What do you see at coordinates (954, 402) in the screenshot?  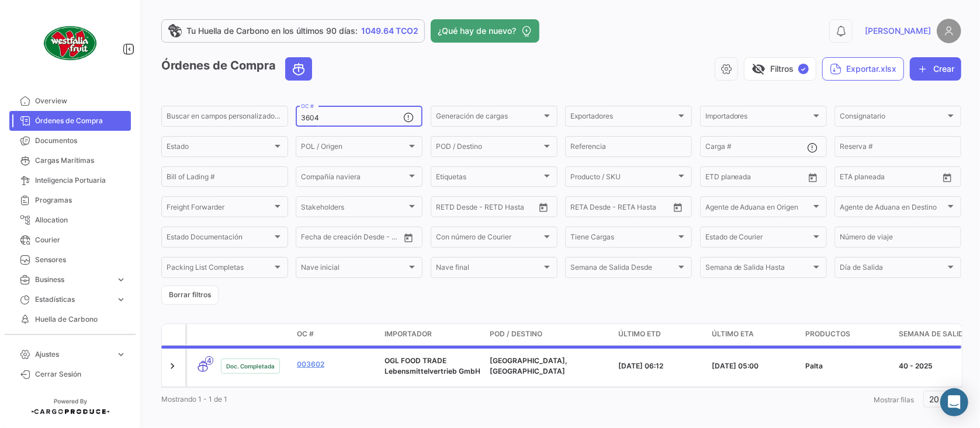 I see `div: Abrir Intercom Messenger` at bounding box center [954, 402].